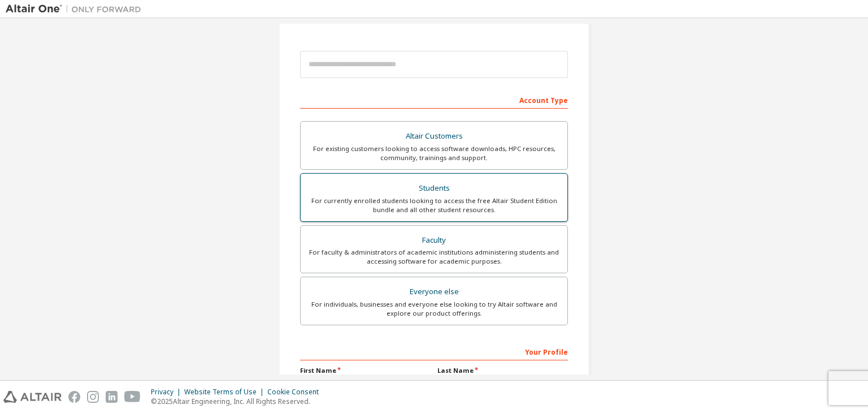  I want to click on div: For individuals, businesses and everyone else looking to try Altair software and explore our prod..., so click(434, 308).